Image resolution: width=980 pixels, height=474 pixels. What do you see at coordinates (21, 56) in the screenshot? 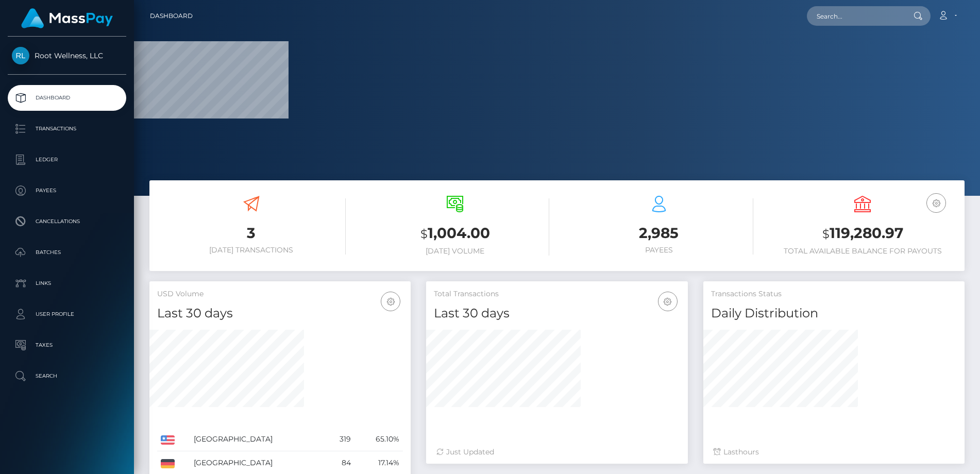
I see `img: Root Wellness, LLC` at bounding box center [21, 56].